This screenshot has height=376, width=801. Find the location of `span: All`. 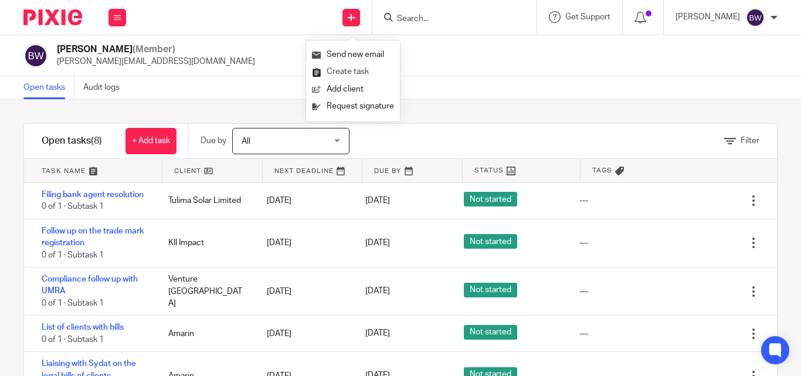

span: All is located at coordinates (246, 141).